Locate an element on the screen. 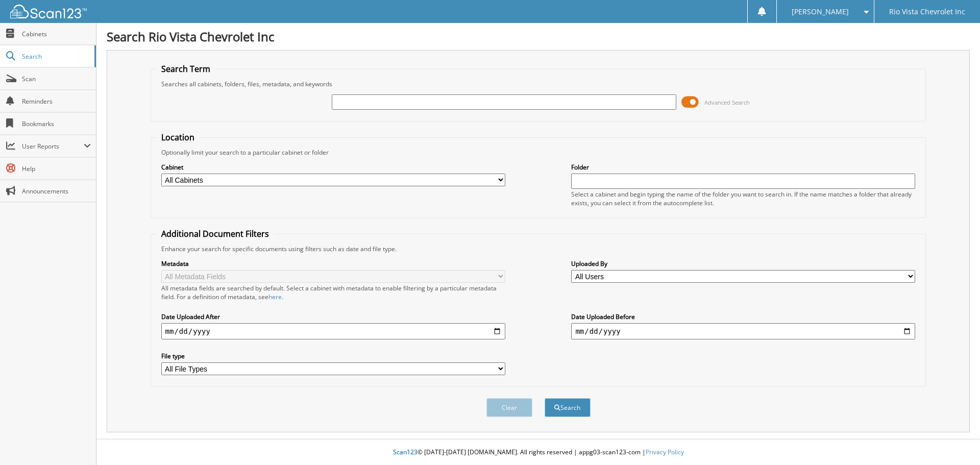 The width and height of the screenshot is (980, 465). div: Enhance your search for specific documents using filters such as date and file type. is located at coordinates (539, 249).